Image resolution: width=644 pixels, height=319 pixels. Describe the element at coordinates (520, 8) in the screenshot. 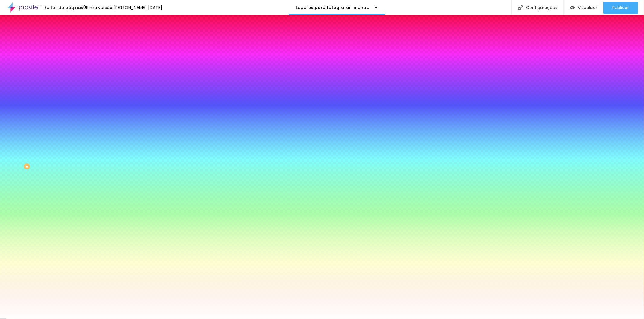

I see `img: Ícone` at that location.